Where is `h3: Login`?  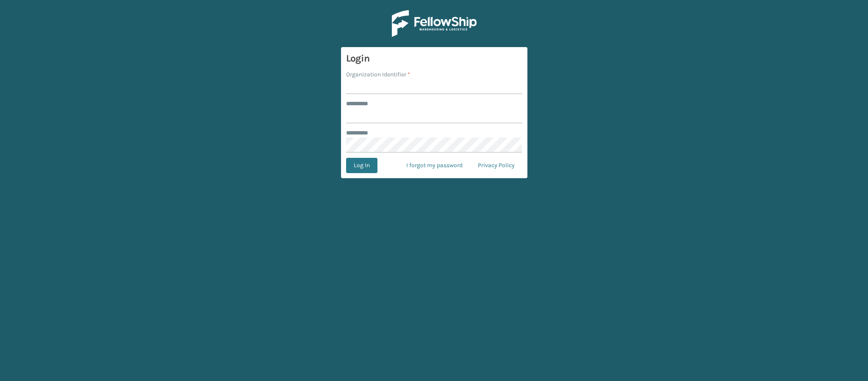
h3: Login is located at coordinates (435, 58).